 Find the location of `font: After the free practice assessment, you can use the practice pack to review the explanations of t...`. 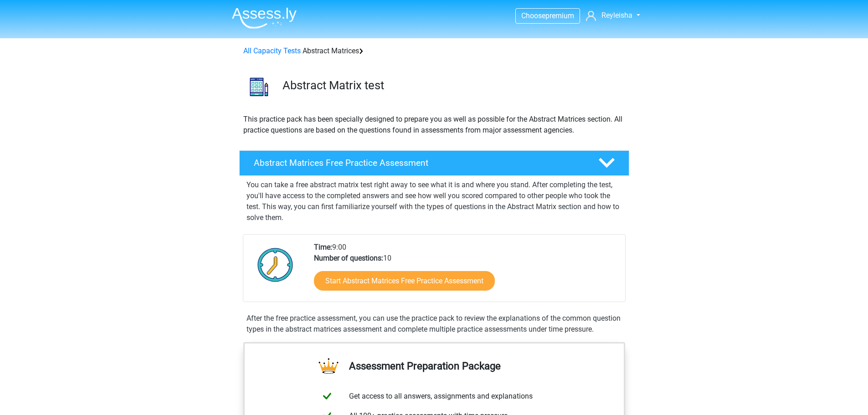

font: After the free practice assessment, you can use the practice pack to review the explanations of t... is located at coordinates (434, 323).